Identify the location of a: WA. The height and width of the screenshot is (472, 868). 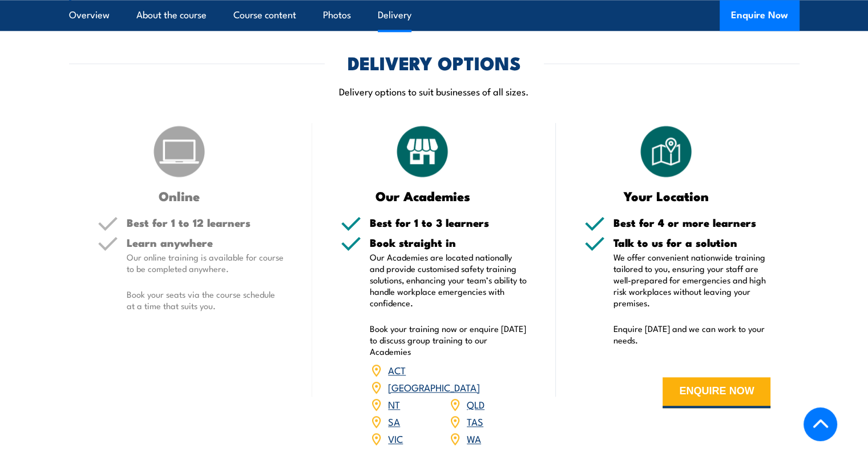
(474, 438).